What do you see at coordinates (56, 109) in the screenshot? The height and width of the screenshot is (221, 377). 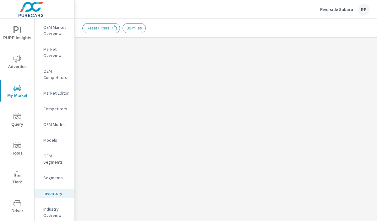 I see `p: Competitors` at bounding box center [56, 109].